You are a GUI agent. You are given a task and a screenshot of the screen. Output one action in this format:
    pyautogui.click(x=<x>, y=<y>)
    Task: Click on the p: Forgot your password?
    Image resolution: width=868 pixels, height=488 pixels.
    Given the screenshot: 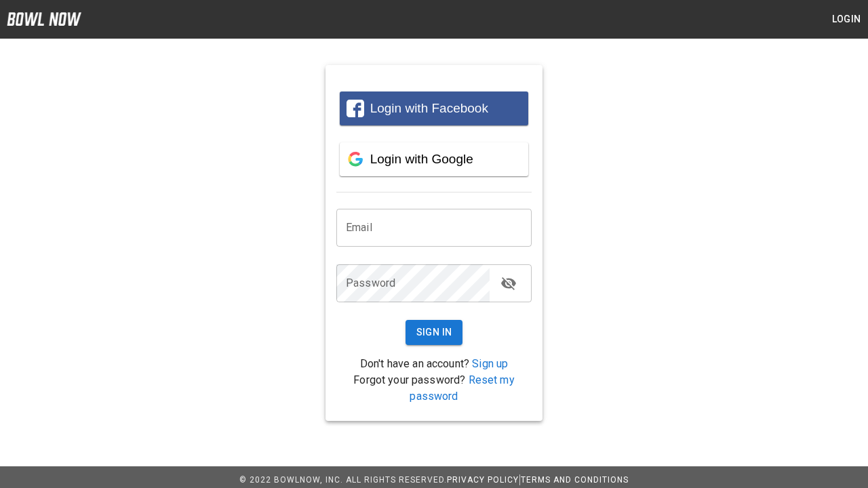 What is the action you would take?
    pyautogui.click(x=434, y=388)
    